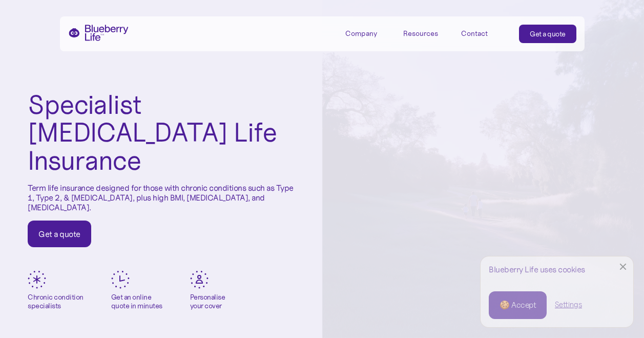 The height and width of the screenshot is (338, 644). What do you see at coordinates (623, 266) in the screenshot?
I see `a: Close Cookie Popup` at bounding box center [623, 266].